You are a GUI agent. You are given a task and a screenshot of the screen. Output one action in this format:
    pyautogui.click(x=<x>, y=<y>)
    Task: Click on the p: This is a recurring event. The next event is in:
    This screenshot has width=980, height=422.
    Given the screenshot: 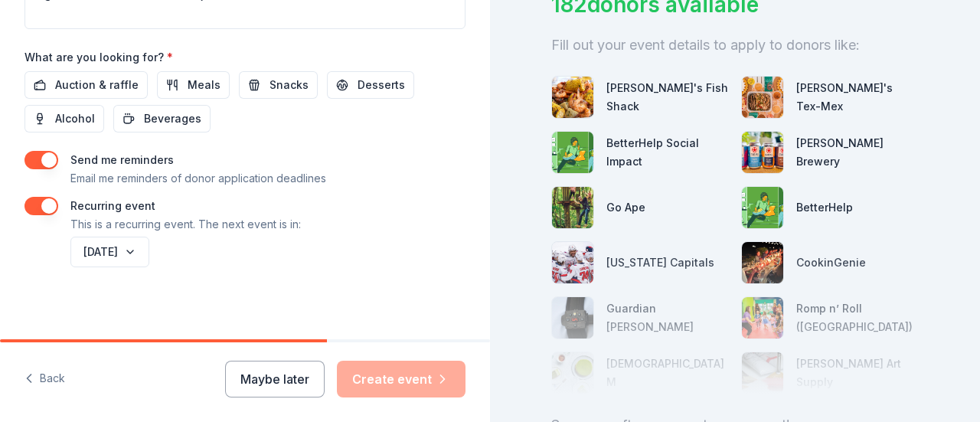 What is the action you would take?
    pyautogui.click(x=185, y=224)
    